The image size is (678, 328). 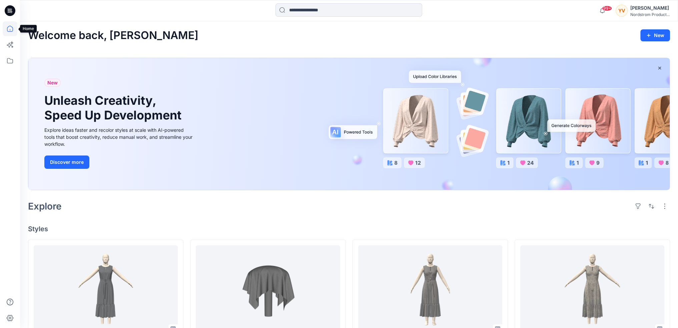 What do you see at coordinates (655, 35) in the screenshot?
I see `button: New` at bounding box center [655, 35].